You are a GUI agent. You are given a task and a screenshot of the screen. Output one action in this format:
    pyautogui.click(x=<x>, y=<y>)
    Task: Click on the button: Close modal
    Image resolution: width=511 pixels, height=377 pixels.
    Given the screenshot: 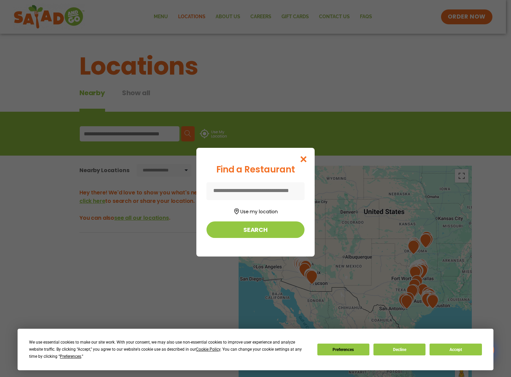 What is the action you would take?
    pyautogui.click(x=303, y=159)
    